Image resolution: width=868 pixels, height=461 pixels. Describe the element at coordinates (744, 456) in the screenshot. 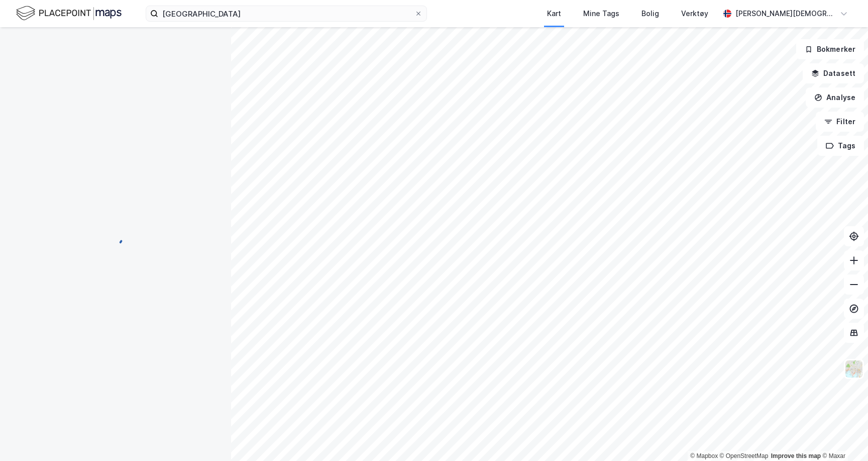

I see `a: OpenStreetMap` at that location.